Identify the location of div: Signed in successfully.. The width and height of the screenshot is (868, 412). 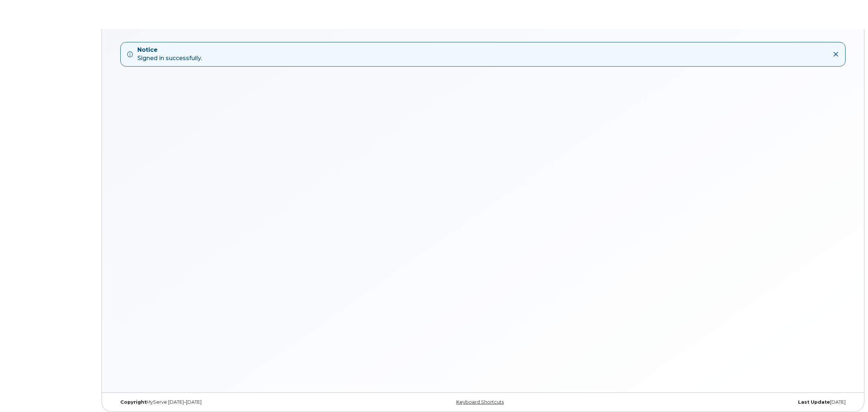
(170, 54).